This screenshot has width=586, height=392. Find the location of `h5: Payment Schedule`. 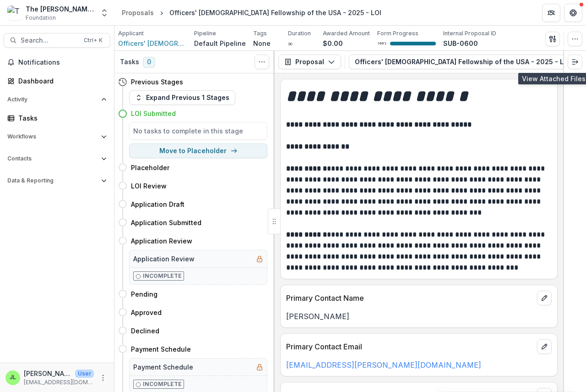

h5: Payment Schedule is located at coordinates (163, 367).